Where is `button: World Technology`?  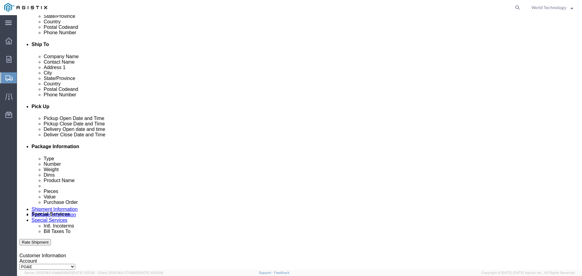 button: World Technology is located at coordinates (552, 8).